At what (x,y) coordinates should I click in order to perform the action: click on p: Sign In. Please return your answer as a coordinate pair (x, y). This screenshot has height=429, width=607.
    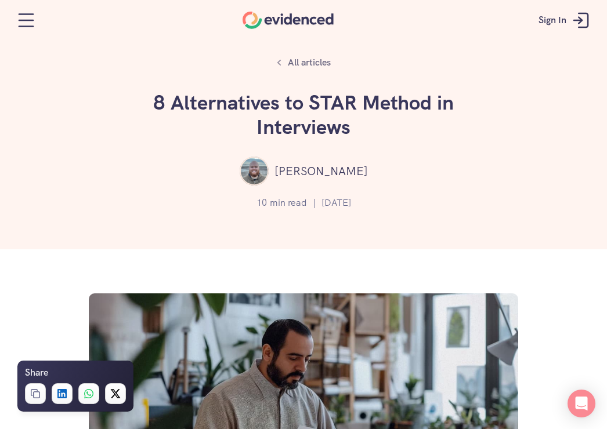
    Looking at the image, I should click on (552, 20).